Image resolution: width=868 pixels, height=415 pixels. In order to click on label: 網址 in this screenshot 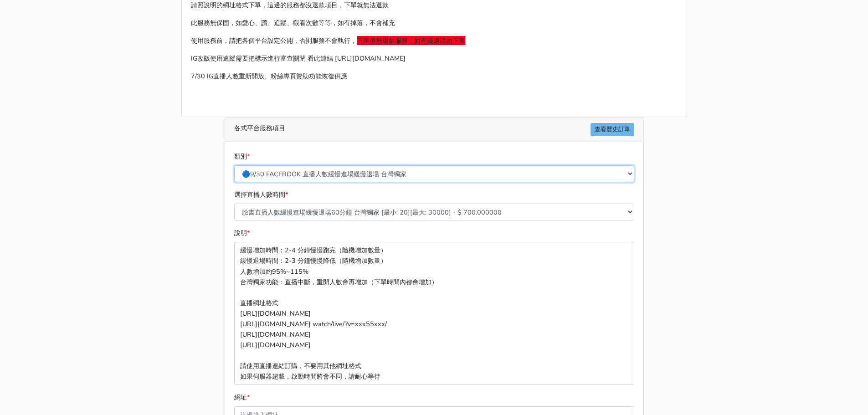, I will do `click(242, 397)`.